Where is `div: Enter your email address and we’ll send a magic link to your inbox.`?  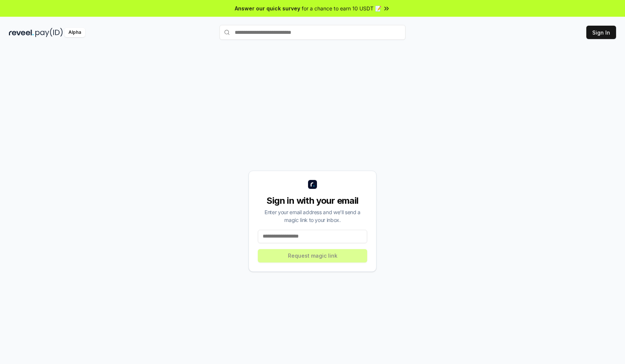
div: Enter your email address and we’ll send a magic link to your inbox. is located at coordinates (313, 216).